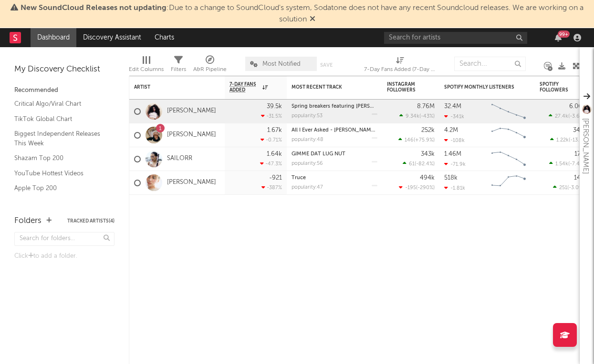  What do you see at coordinates (424, 164) in the screenshot?
I see `span: -82.4 %` at bounding box center [424, 164].